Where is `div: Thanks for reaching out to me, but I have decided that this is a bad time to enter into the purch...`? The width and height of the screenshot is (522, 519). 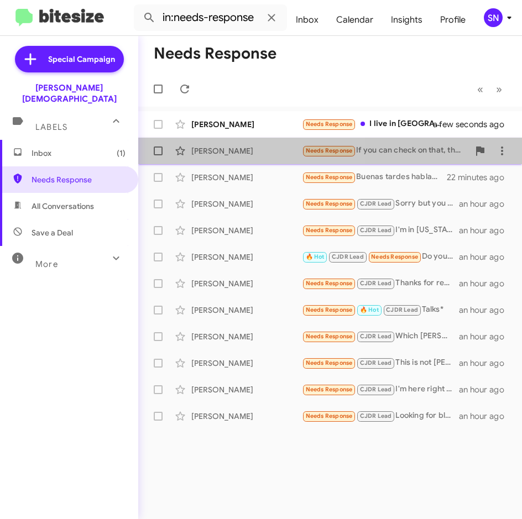 div: Thanks for reaching out to me, but I have decided that this is a bad time to enter into the purch... is located at coordinates (380, 283).